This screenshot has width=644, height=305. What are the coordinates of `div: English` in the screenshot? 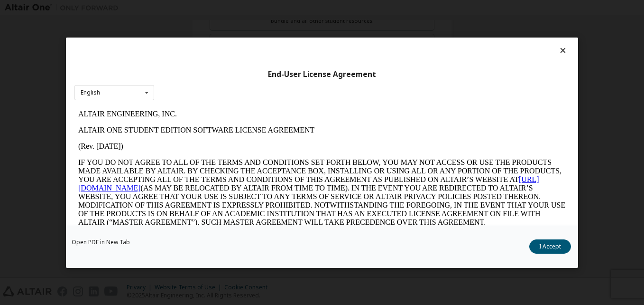 It's located at (90, 93).